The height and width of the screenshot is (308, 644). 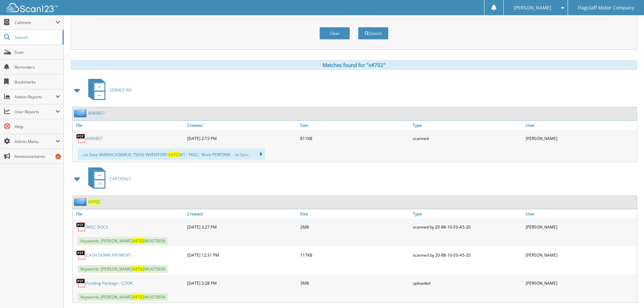 What do you see at coordinates (354, 65) in the screenshot?
I see `div: Matches found for "x4702"` at bounding box center [354, 65].